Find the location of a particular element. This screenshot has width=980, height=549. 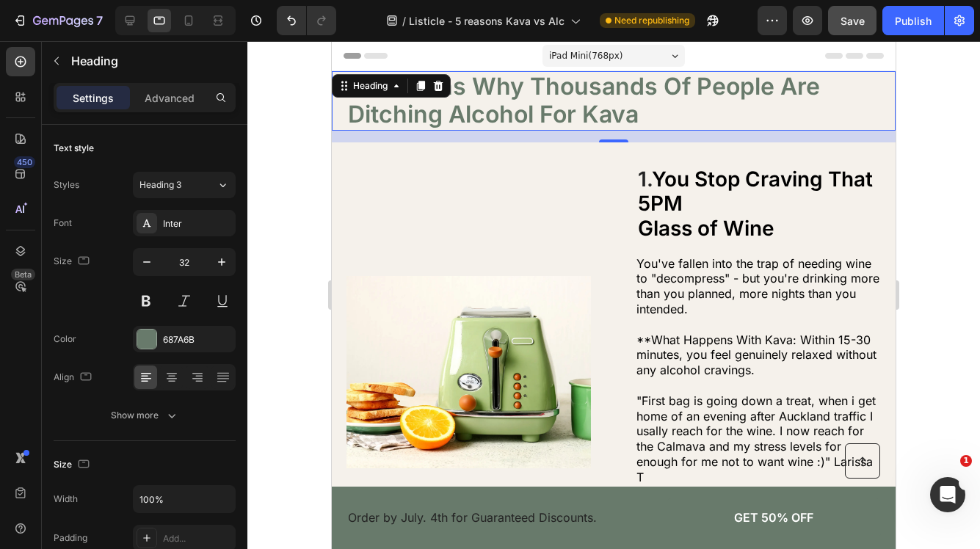

div: Styles is located at coordinates (66, 184).